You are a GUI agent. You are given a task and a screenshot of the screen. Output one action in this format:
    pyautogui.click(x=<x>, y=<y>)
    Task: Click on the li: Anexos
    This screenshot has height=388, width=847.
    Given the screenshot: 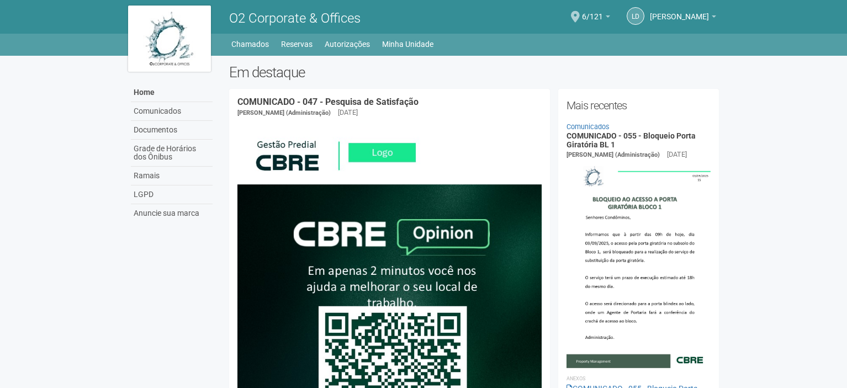 What is the action you would take?
    pyautogui.click(x=638, y=379)
    